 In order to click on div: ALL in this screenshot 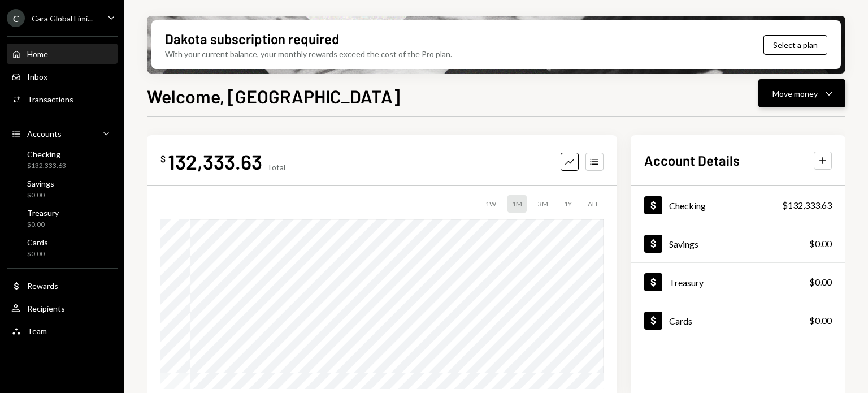, I will do `click(593, 203)`.